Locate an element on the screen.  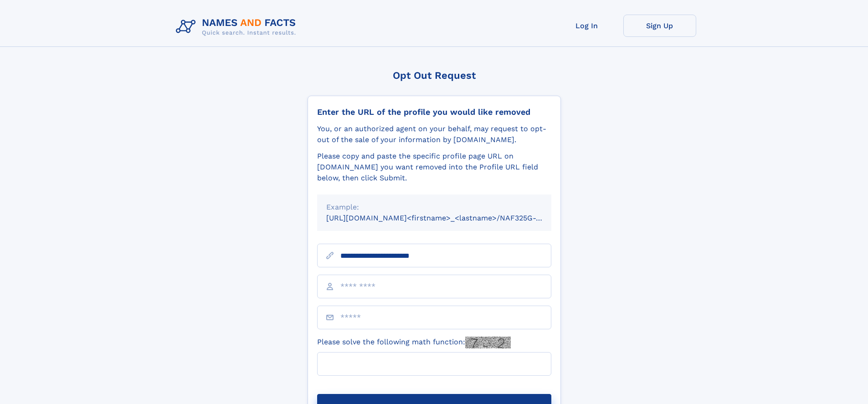
div: Example: is located at coordinates (434, 208).